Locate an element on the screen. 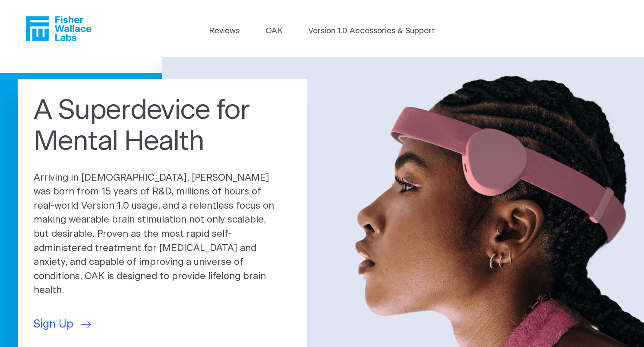 The image size is (644, 347). span: Sign Up is located at coordinates (53, 325).